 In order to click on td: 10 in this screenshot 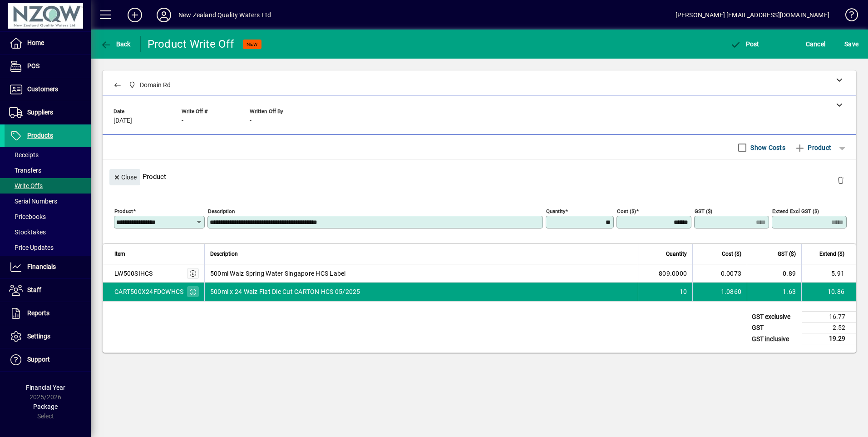, I will do `click(665, 291)`.